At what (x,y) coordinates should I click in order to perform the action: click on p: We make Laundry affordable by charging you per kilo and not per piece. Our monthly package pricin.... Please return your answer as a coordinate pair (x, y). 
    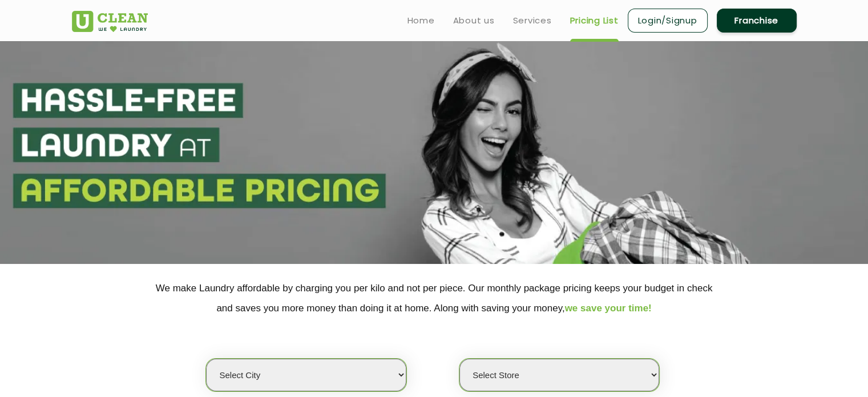
    Looking at the image, I should click on (434, 298).